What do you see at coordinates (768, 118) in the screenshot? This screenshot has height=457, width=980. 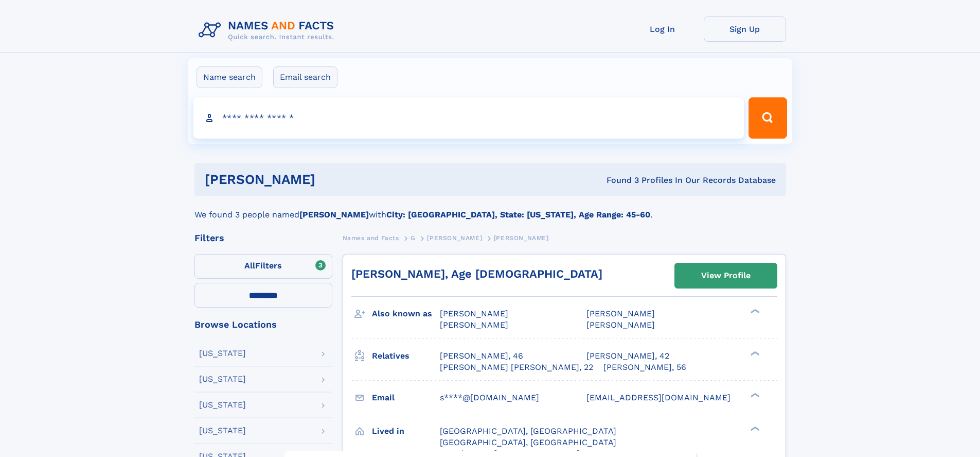 I see `button: Search Button` at bounding box center [768, 118].